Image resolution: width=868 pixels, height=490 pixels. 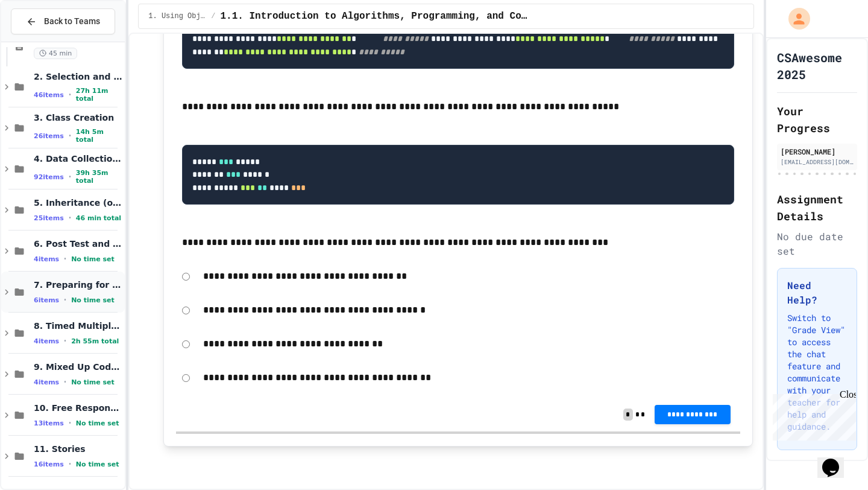 I want to click on div: Chat with us now!Close, so click(x=44, y=41).